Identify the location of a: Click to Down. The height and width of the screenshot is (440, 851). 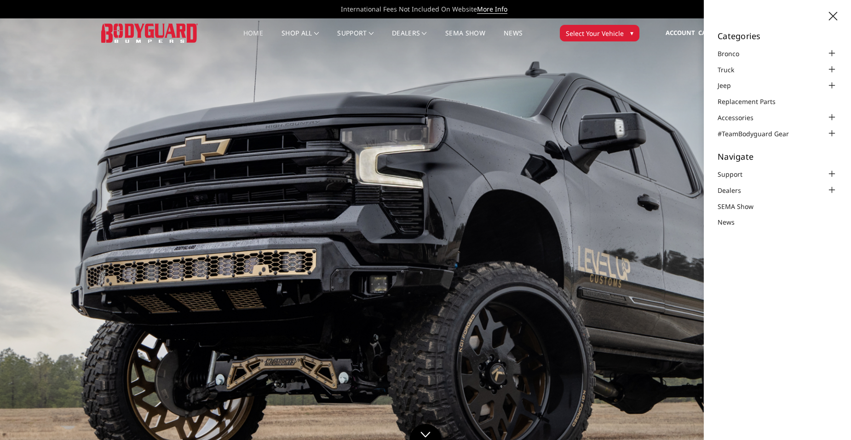
(426, 432).